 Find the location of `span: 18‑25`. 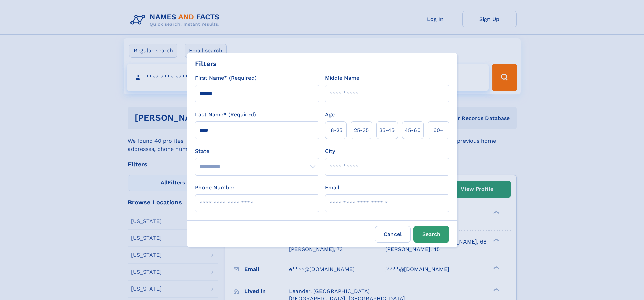

span: 18‑25 is located at coordinates (335, 130).